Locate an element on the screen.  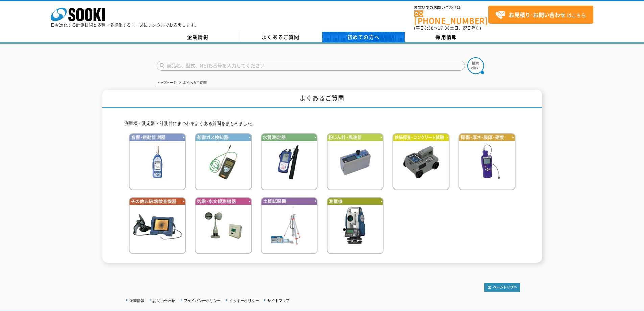
img: 有害ガス検知器 is located at coordinates (223, 162).